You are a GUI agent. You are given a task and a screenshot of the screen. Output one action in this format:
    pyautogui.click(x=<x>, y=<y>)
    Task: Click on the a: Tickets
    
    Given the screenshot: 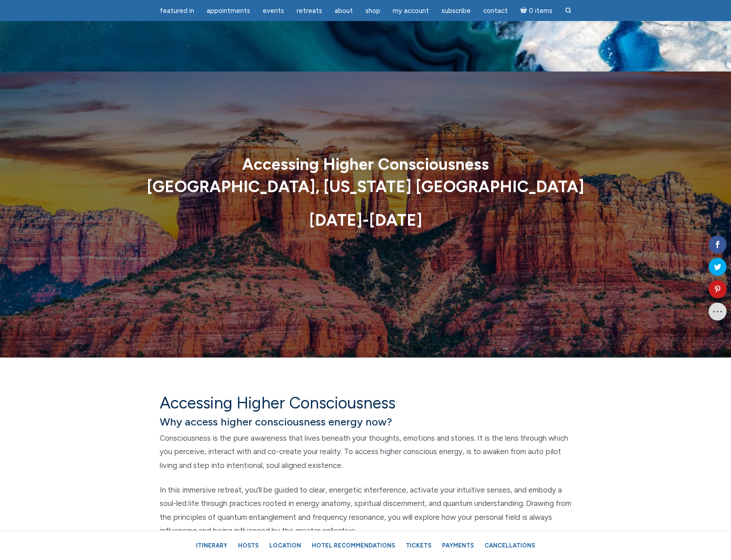 What is the action you would take?
    pyautogui.click(x=418, y=545)
    